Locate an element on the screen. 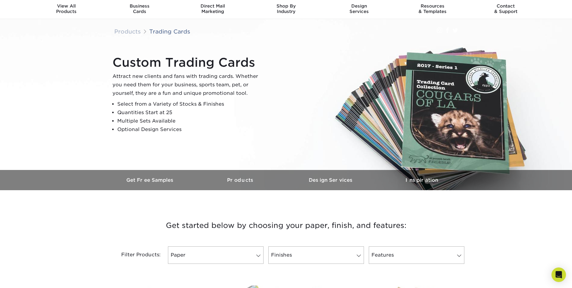 The height and width of the screenshot is (288, 572). div: Services is located at coordinates (359, 9).